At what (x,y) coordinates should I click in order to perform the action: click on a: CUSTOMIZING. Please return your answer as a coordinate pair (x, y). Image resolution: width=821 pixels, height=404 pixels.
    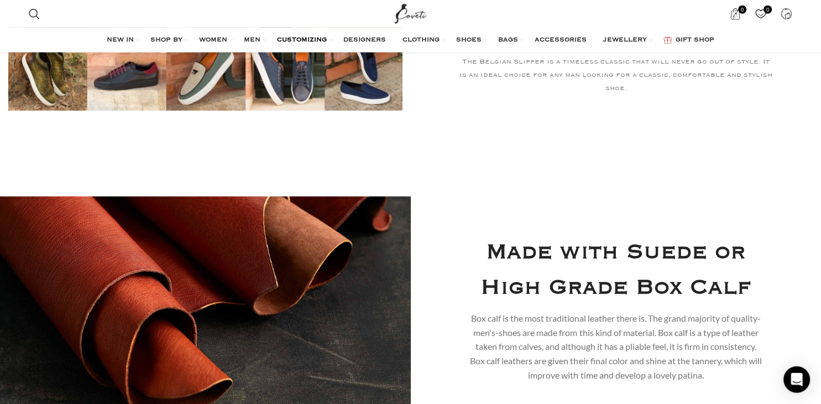
    Looking at the image, I should click on (305, 40).